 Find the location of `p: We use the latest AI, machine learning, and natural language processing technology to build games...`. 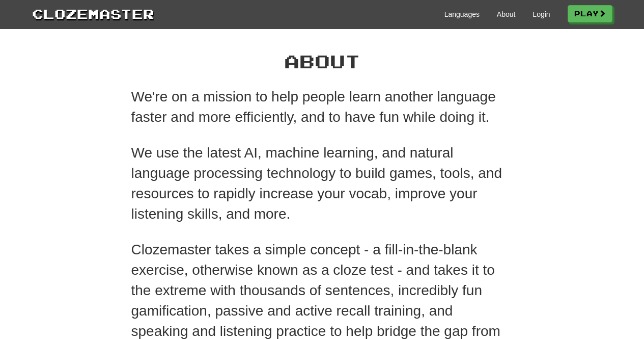

p: We use the latest AI, machine learning, and natural language processing technology to build games... is located at coordinates (322, 183).